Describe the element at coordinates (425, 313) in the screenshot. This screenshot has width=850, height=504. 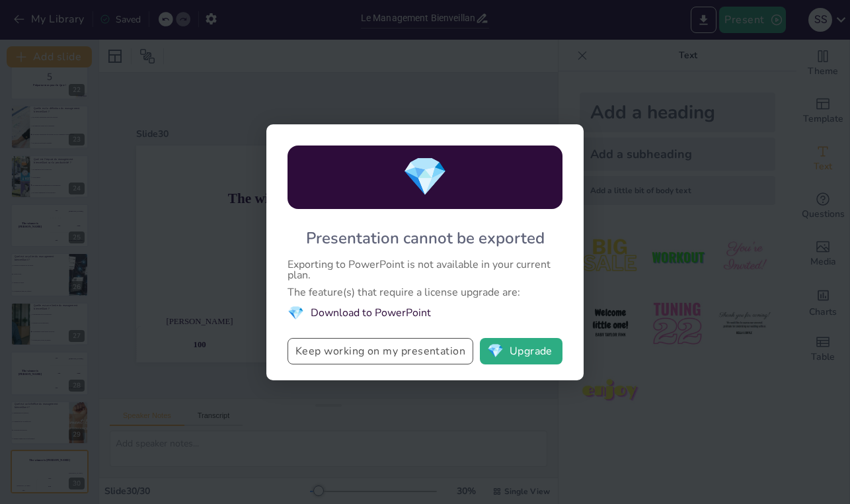
I see `li: Download to PowerPoint` at that location.